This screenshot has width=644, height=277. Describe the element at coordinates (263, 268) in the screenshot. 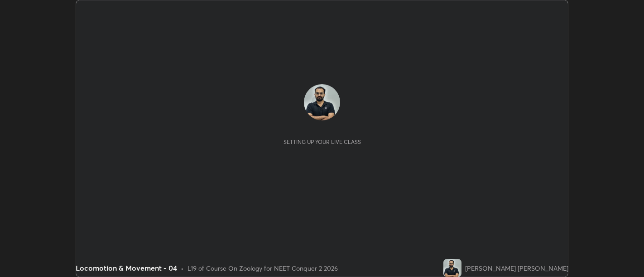

I see `div: L19 of Course On Zoology for NEET Conquer 2 2026` at that location.